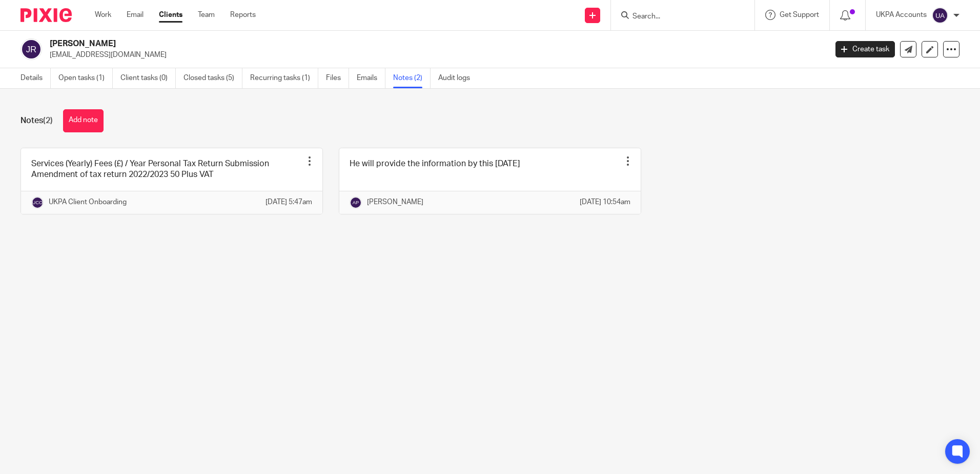 The width and height of the screenshot is (980, 474). Describe the element at coordinates (47, 120) in the screenshot. I see `span: (2)` at that location.